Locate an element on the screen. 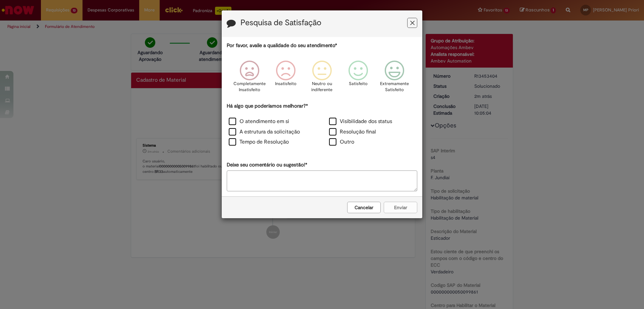  label: Por favor, avalie a qualidade do seu atendimento* is located at coordinates (282, 46).